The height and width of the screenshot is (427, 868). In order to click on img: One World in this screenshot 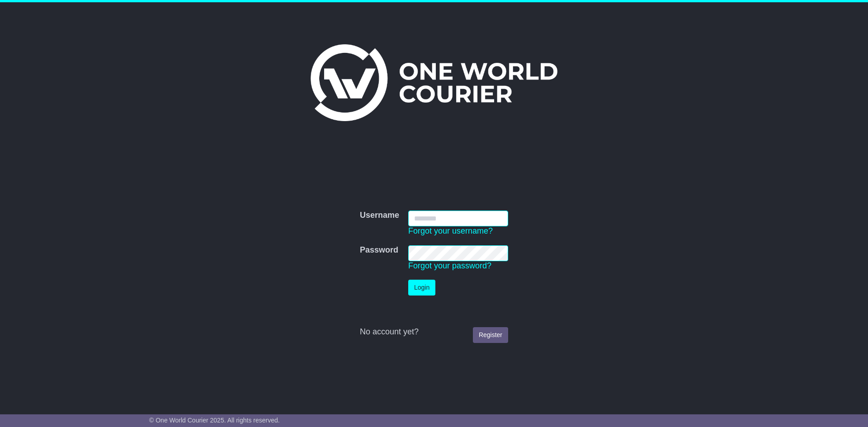, I will do `click(434, 82)`.